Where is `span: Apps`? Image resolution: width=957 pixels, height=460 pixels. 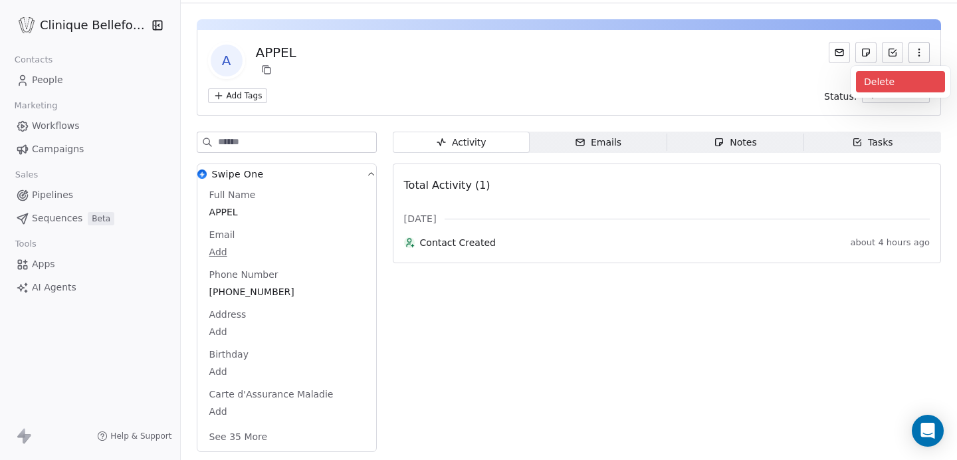
span: Apps is located at coordinates (43, 264).